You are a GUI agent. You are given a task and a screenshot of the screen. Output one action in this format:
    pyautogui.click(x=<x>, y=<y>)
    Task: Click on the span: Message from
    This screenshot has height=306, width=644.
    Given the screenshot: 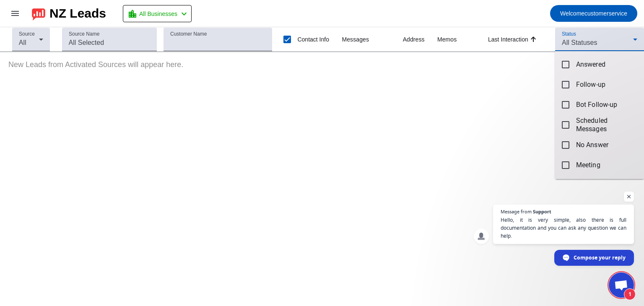 What is the action you would take?
    pyautogui.click(x=516, y=211)
    